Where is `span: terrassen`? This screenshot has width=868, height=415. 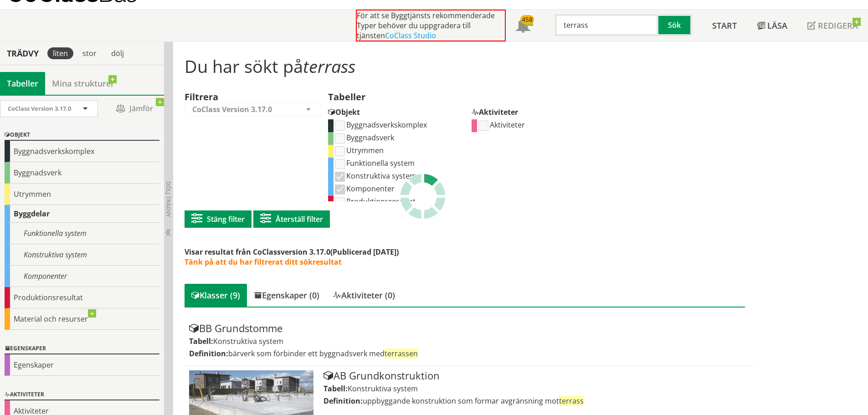
span: terrassen is located at coordinates (401, 353).